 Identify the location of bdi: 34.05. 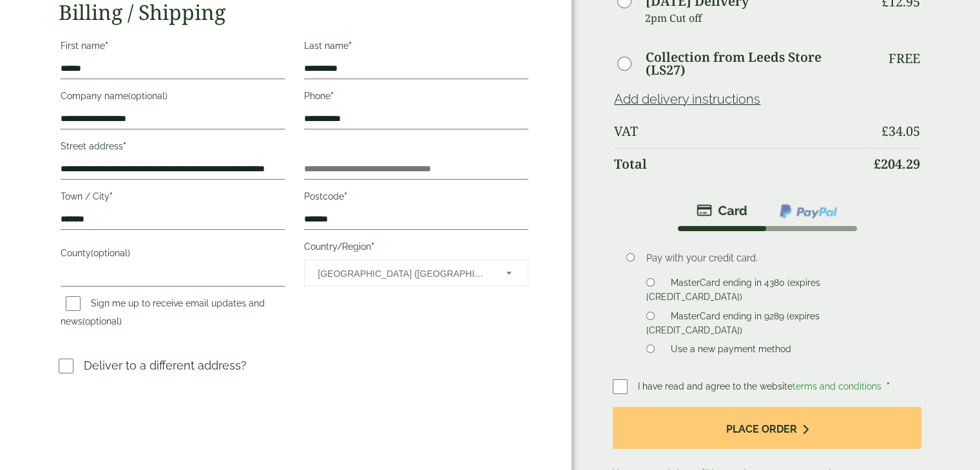
(900, 130).